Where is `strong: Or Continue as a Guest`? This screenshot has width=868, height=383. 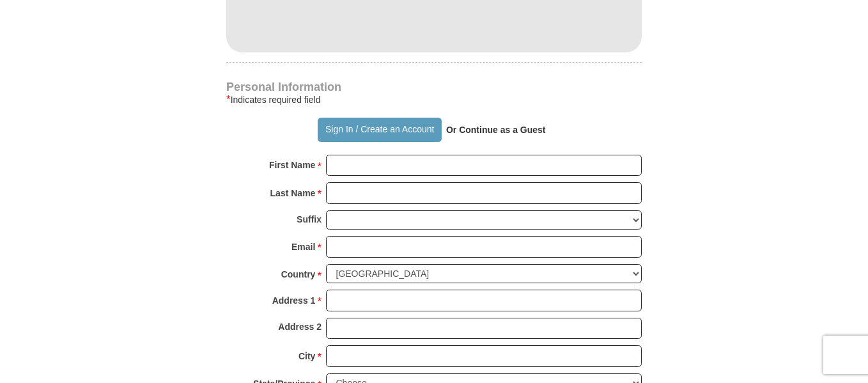
strong: Or Continue as a Guest is located at coordinates (496, 130).